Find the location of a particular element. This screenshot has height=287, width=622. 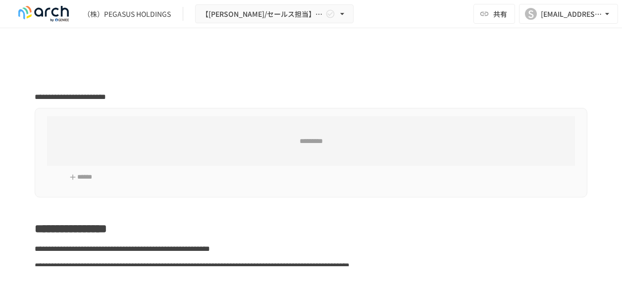

div: S is located at coordinates (531, 14).